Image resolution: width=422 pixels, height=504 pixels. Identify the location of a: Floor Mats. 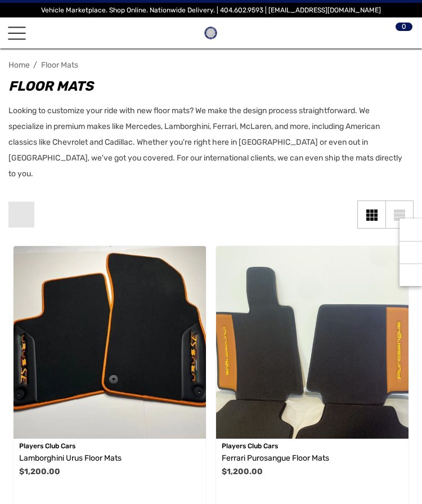
(68, 65).